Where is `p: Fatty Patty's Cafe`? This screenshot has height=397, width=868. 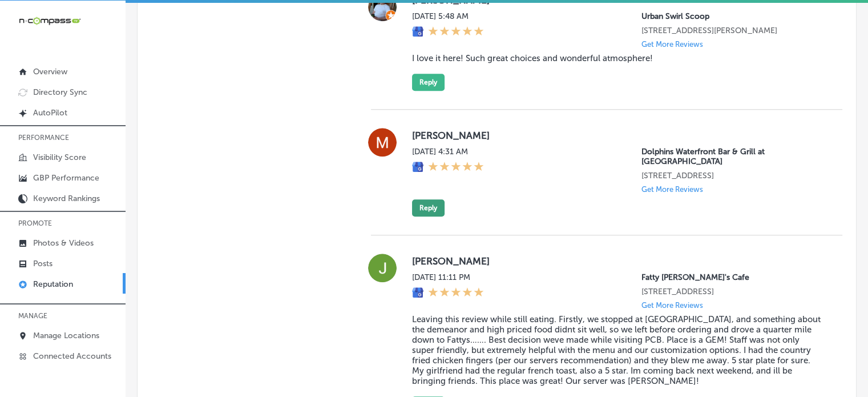 p: Fatty Patty's Cafe is located at coordinates (732, 277).